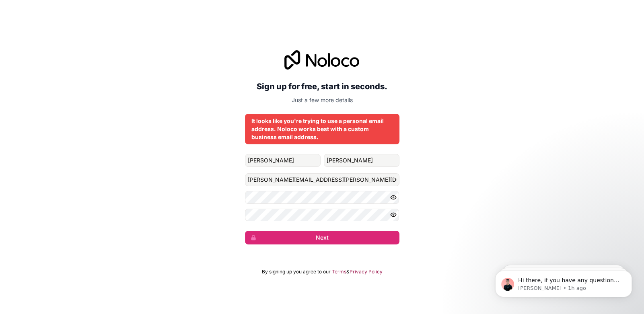 The image size is (644, 314). I want to click on a: Privacy Policy, so click(366, 271).